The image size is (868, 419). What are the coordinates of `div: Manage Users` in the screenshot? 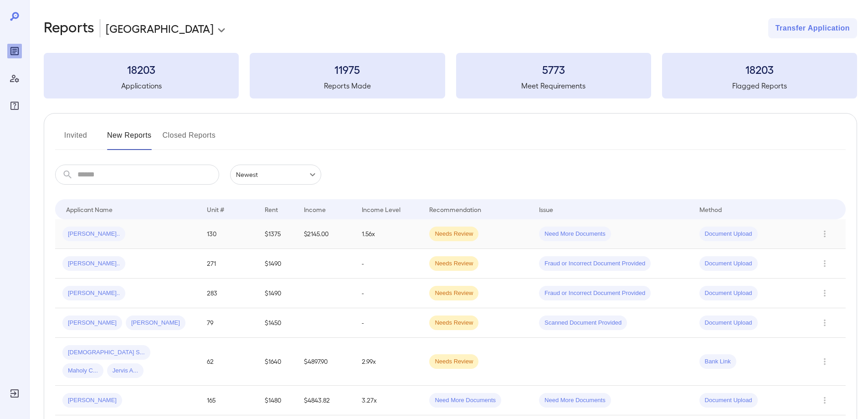 It's located at (15, 78).